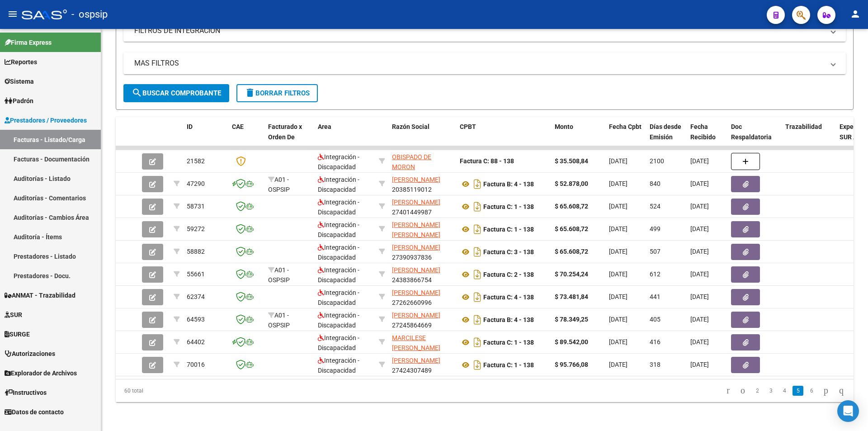 Image resolution: width=868 pixels, height=431 pixels. Describe the element at coordinates (479, 64) in the screenshot. I see `mat-panel-title: MAS FILTROS` at that location.